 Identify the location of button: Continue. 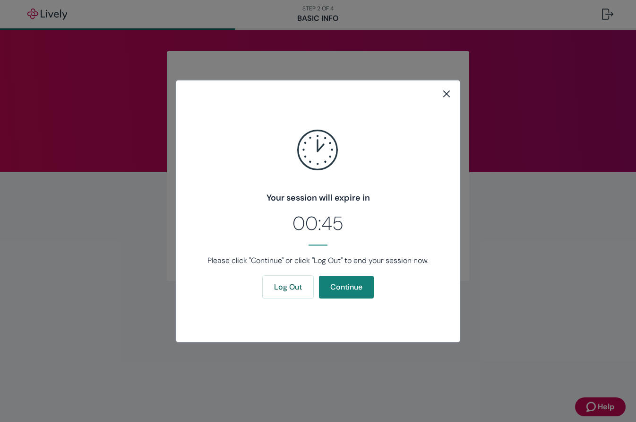
(347, 287).